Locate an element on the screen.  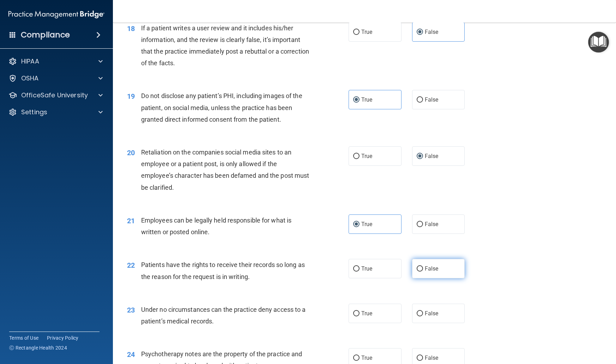
h4: Compliance is located at coordinates (45, 35).